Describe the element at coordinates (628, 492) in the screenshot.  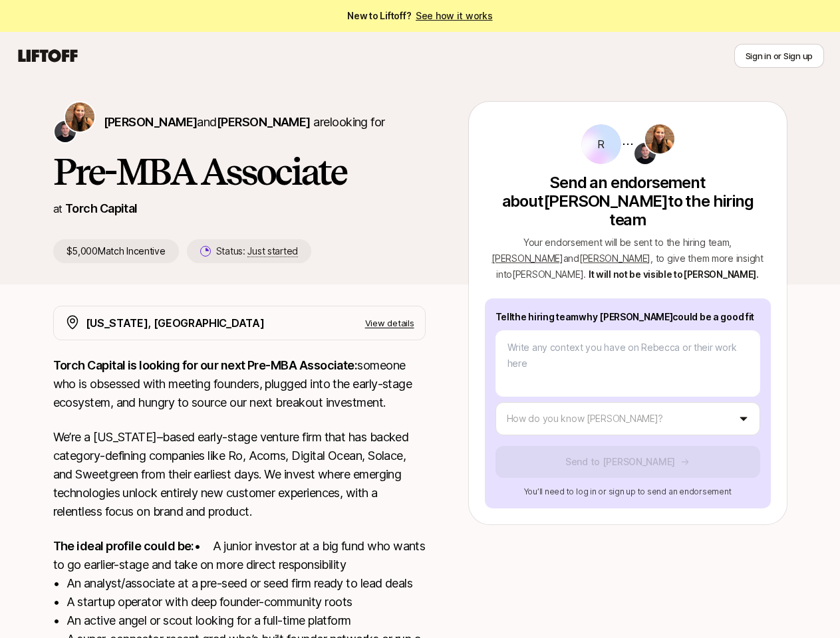
I see `p: You’ll need to log in or sign up to send an endorsement` at that location.